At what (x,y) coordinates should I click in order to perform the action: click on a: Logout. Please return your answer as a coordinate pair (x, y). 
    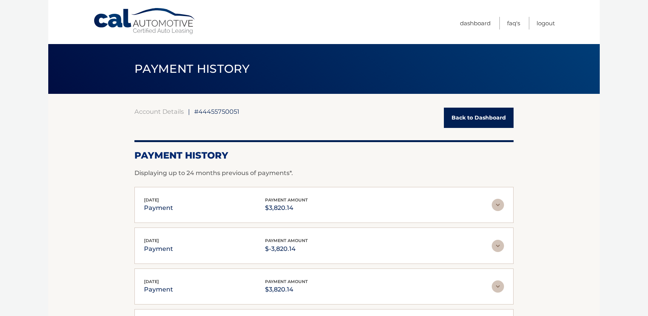
    Looking at the image, I should click on (545, 23).